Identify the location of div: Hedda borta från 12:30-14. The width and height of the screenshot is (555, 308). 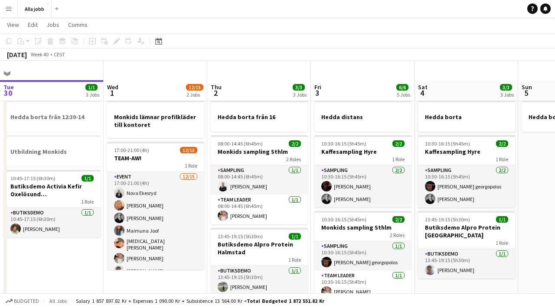
(52, 116).